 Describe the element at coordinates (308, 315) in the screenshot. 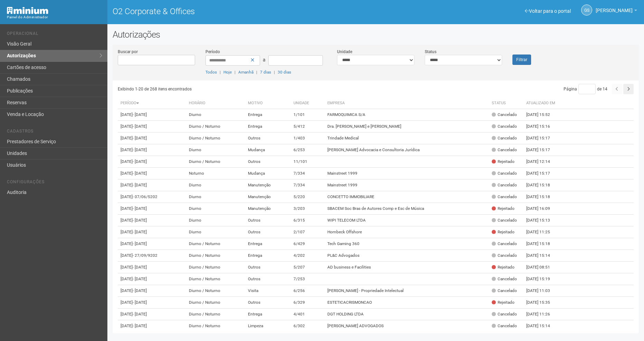

I see `td: 4/401` at that location.